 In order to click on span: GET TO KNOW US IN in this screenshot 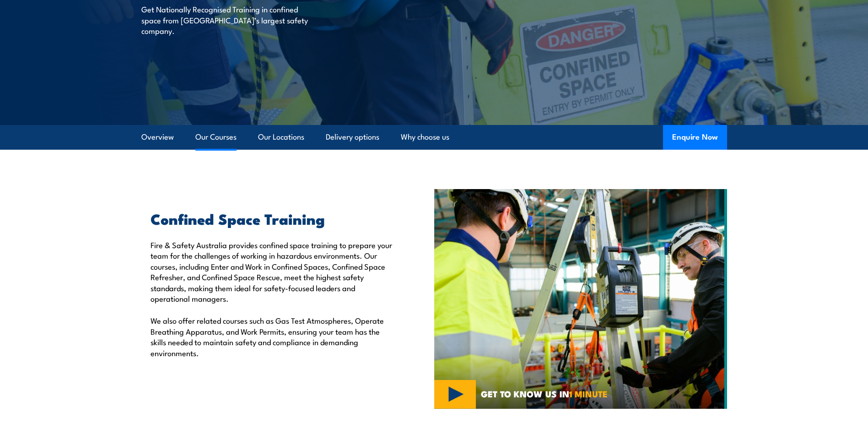, I will do `click(544, 394)`.